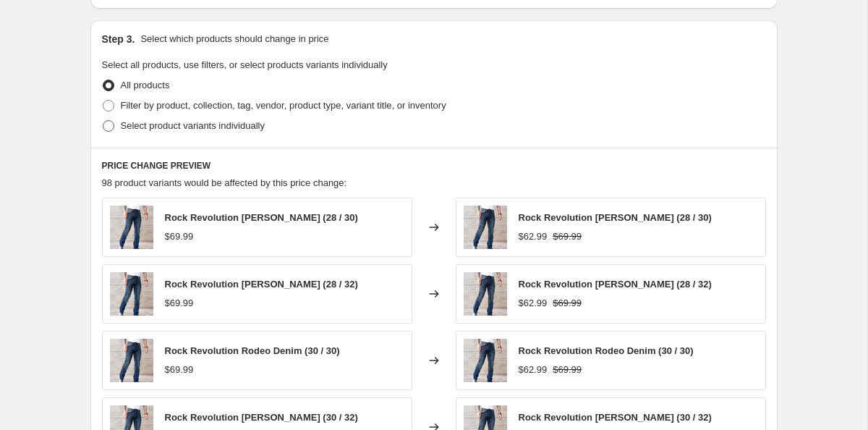  Describe the element at coordinates (284, 105) in the screenshot. I see `span: Filter by product, collection, tag, vendor, product type, variant title, or inventory` at that location.